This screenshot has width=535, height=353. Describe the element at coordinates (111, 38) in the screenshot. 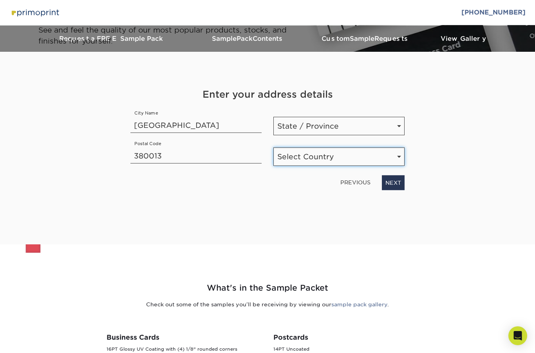

I see `a: Request a FREE Sample Pack` at that location.